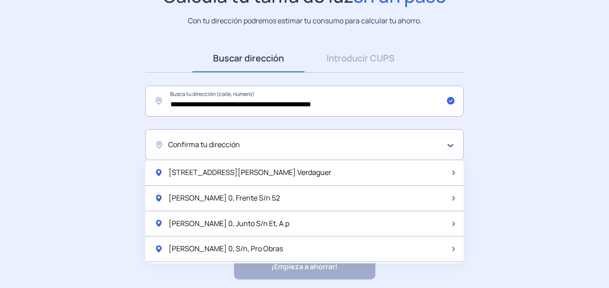  What do you see at coordinates (204, 145) in the screenshot?
I see `span: Confirma tu dirección` at bounding box center [204, 145].